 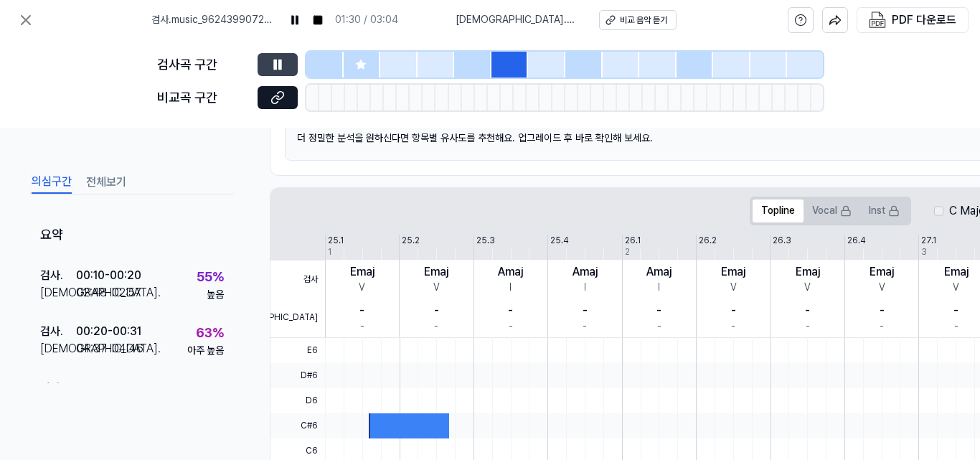 I want to click on img: share, so click(x=836, y=20).